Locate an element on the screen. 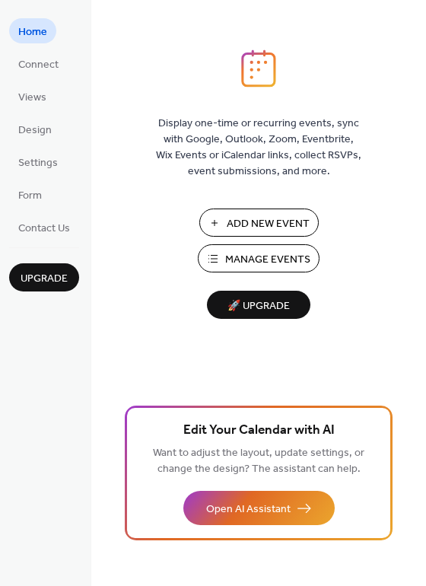 The image size is (426, 586). img: logo_icon.svg is located at coordinates (259, 68).